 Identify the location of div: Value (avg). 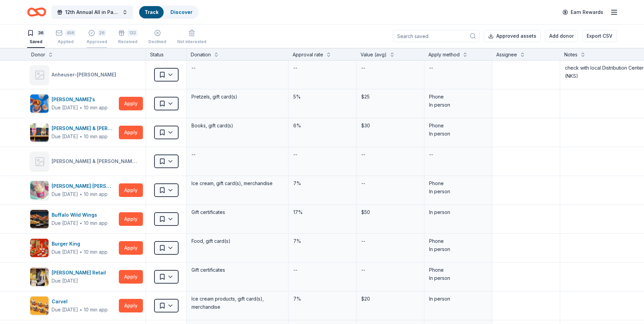
(374, 55).